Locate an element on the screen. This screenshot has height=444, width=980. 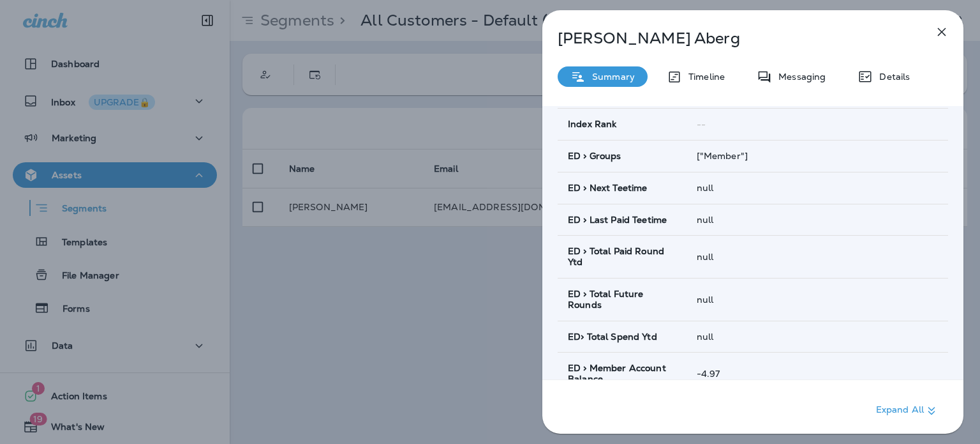
span: Index Rank is located at coordinates (592, 124).